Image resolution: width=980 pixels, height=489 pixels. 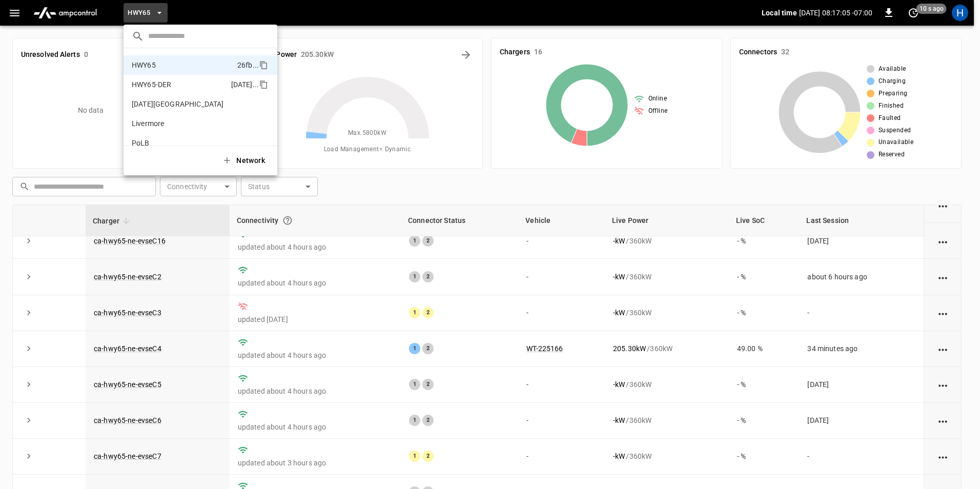 What do you see at coordinates (183, 65) in the screenshot?
I see `p: HWY65` at bounding box center [183, 65].